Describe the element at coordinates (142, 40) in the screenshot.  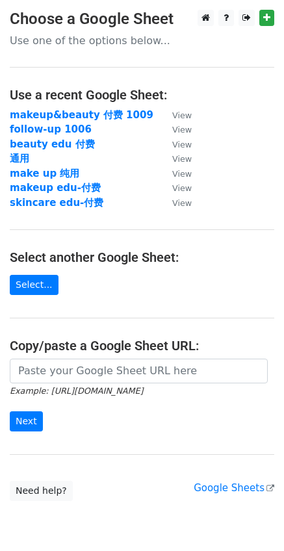
I see `p: Use one of the options below...` at that location.